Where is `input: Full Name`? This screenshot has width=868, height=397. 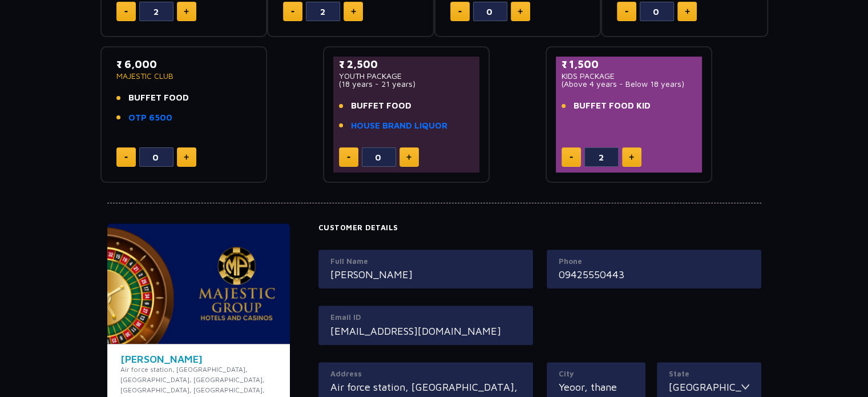 input: Full Name is located at coordinates (425, 275).